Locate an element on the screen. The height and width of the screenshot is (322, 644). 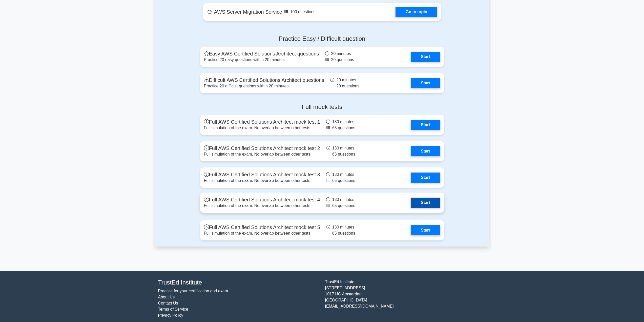
a: Contact Us is located at coordinates (168, 303).